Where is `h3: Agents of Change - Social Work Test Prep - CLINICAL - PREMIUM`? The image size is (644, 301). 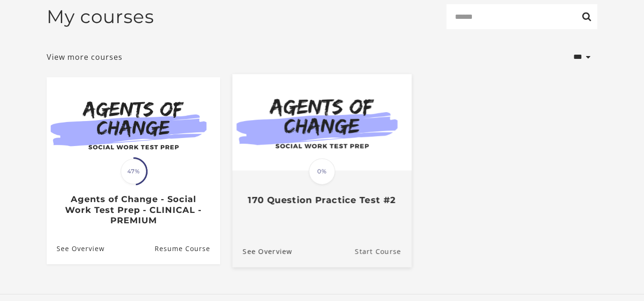
h3: Agents of Change - Social Work Test Prep - CLINICAL - PREMIUM is located at coordinates (133, 210).